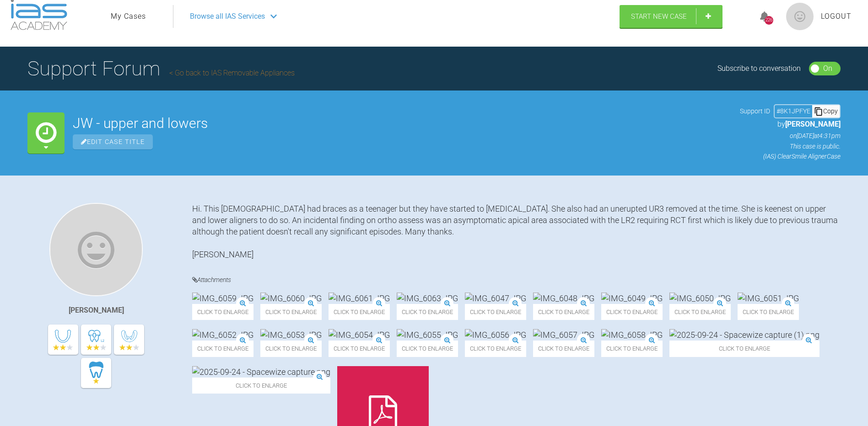 The image size is (868, 426). What do you see at coordinates (790, 146) in the screenshot?
I see `p: This case is public.` at bounding box center [790, 146].